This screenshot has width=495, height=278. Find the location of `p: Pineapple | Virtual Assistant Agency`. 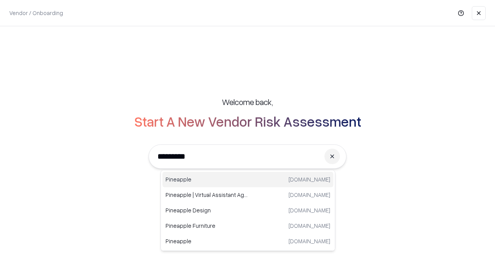

p: Pineapple | Virtual Assistant Agency is located at coordinates (206, 195).